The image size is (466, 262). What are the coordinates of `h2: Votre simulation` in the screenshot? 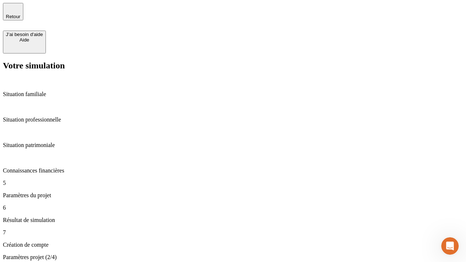 It's located at (233, 66).